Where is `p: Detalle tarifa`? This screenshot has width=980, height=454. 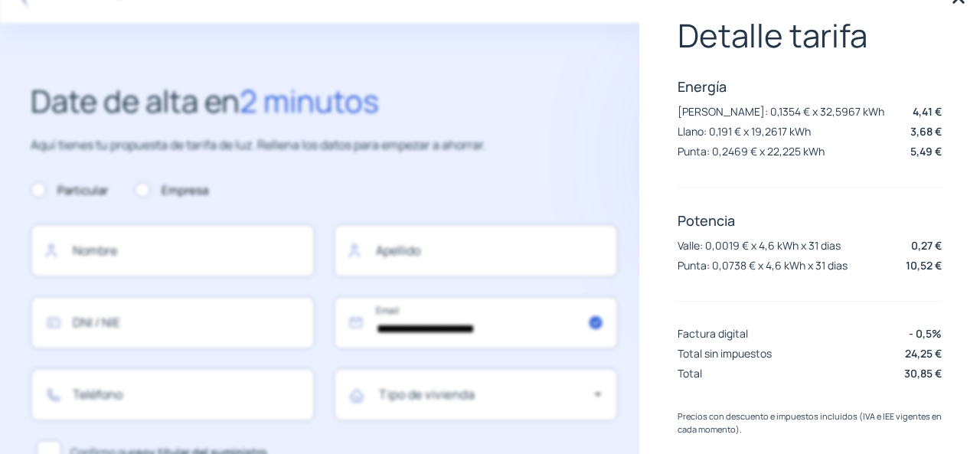 p: Detalle tarifa is located at coordinates (809, 35).